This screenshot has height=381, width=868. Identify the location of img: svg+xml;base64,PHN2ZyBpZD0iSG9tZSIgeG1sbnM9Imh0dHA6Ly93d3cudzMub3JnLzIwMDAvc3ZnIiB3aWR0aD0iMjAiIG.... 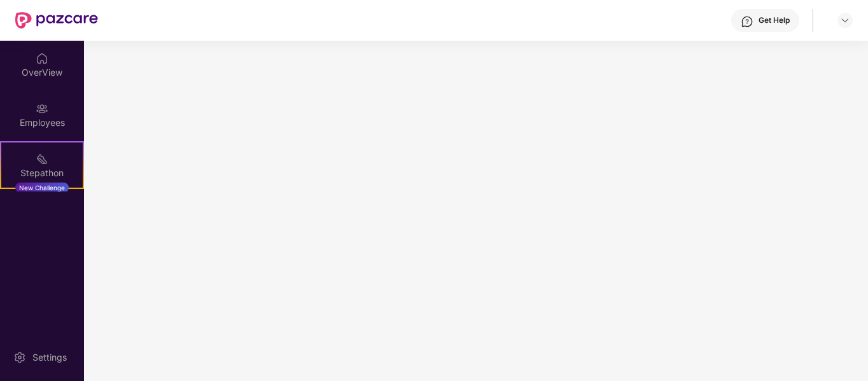
(42, 58).